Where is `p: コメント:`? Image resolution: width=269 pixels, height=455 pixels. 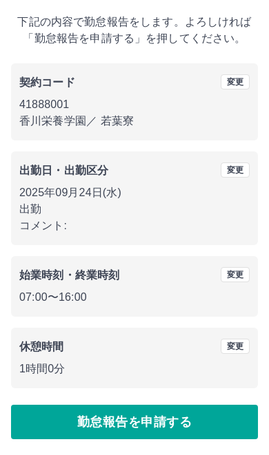 p: コメント: is located at coordinates (134, 226).